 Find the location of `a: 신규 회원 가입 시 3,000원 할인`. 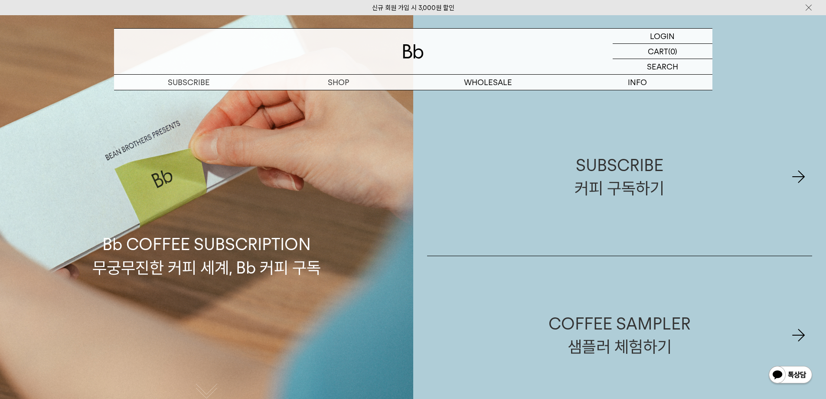

a: 신규 회원 가입 시 3,000원 할인 is located at coordinates (413, 8).